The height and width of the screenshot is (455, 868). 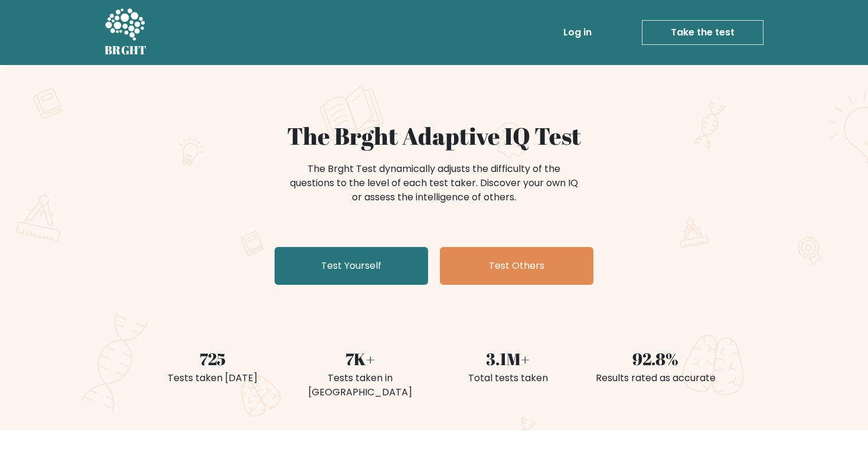 I want to click on div: Total tests taken, so click(x=508, y=378).